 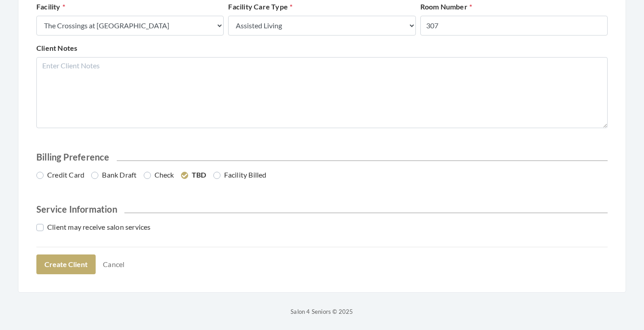 What do you see at coordinates (114, 175) in the screenshot?
I see `label: Bank Draft` at bounding box center [114, 175].